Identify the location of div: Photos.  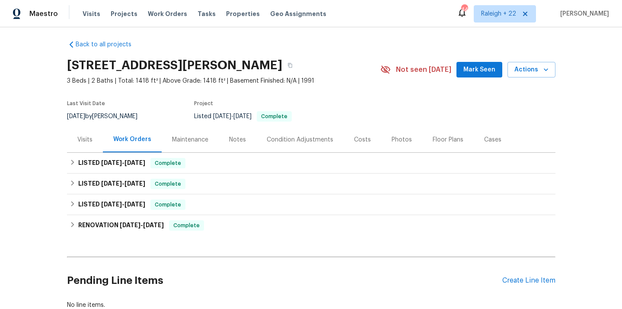
(402, 140).